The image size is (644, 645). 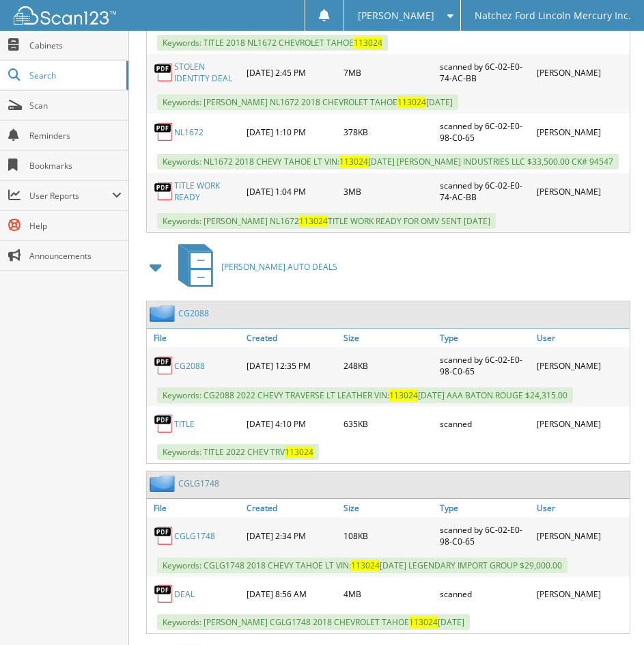 What do you see at coordinates (75, 225) in the screenshot?
I see `span: Help` at bounding box center [75, 225].